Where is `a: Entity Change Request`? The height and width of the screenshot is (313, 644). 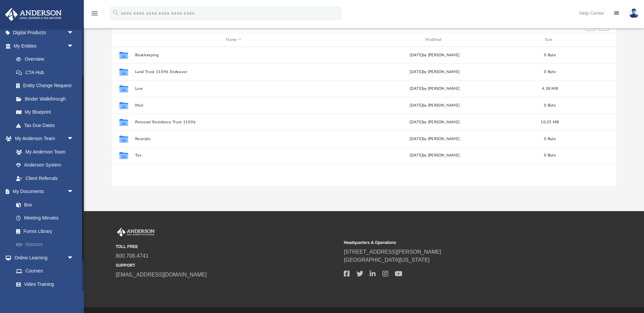 a: Entity Change Request is located at coordinates (47, 86).